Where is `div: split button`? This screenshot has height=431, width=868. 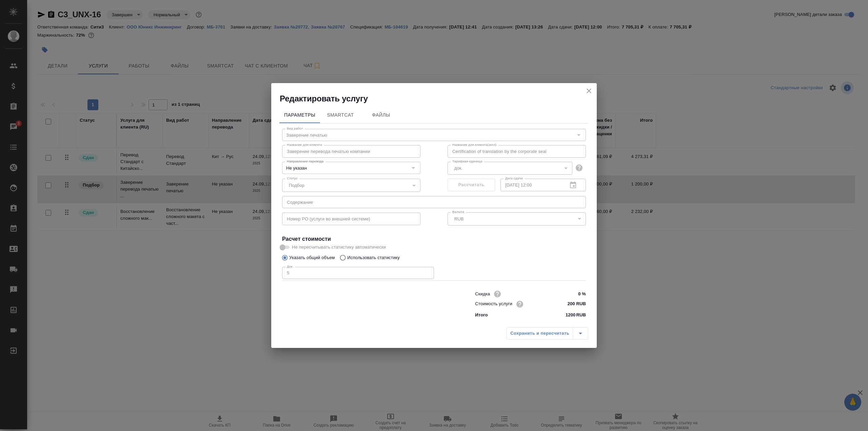 div: split button is located at coordinates (547, 334).